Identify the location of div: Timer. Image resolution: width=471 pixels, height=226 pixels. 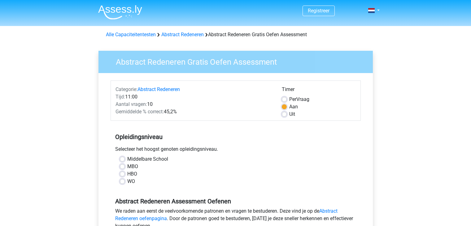
(318, 91).